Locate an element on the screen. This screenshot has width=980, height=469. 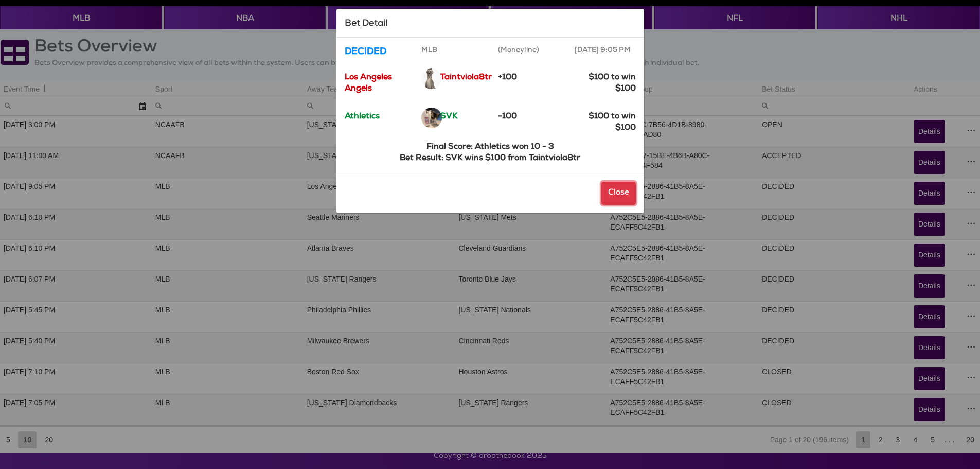
h4: Bet Detail is located at coordinates (366, 24).